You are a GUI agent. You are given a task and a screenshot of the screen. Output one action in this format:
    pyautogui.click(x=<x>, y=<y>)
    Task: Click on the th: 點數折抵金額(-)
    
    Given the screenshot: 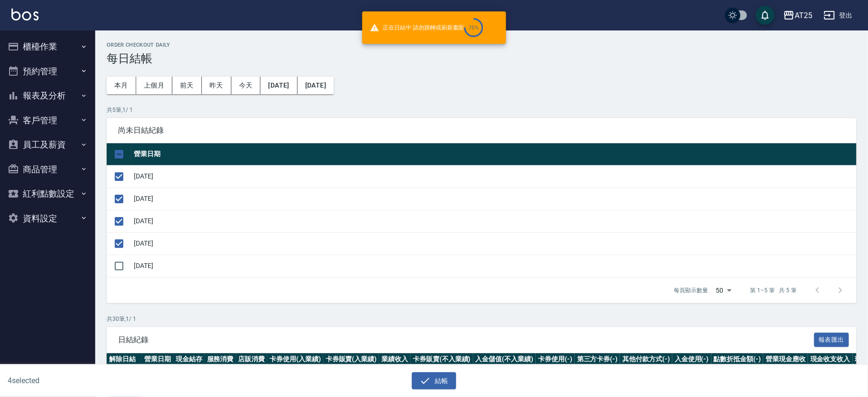 What is the action you would take?
    pyautogui.click(x=737, y=359)
    